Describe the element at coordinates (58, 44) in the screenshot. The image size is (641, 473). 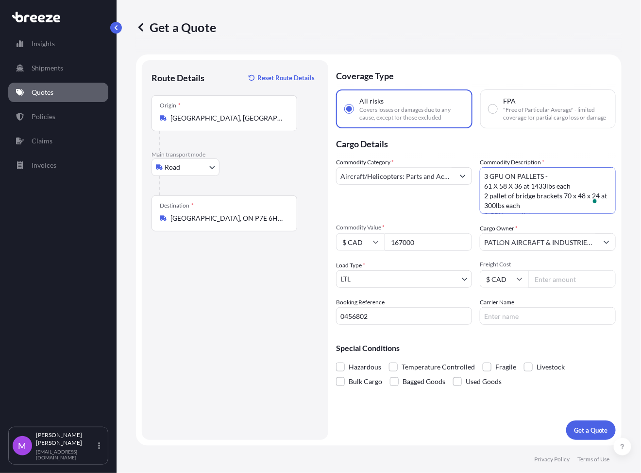
I see `a: Insights` at that location.